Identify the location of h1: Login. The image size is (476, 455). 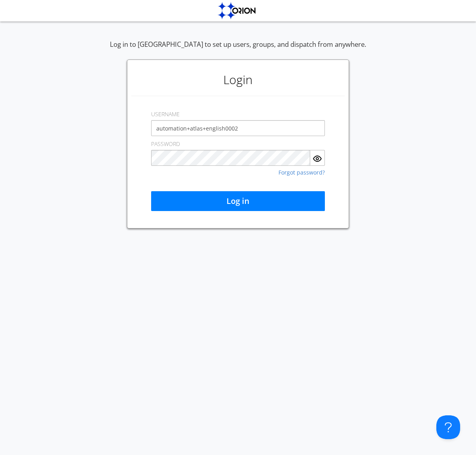
(238, 79).